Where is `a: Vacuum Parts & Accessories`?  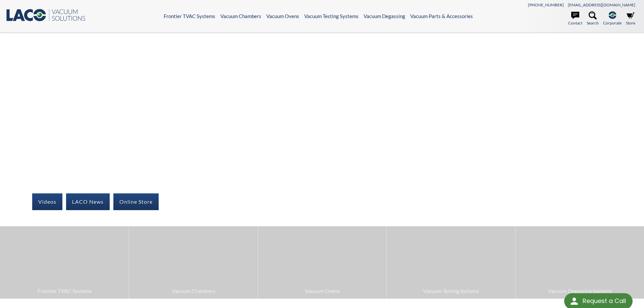
a: Vacuum Parts & Accessories is located at coordinates (441, 16).